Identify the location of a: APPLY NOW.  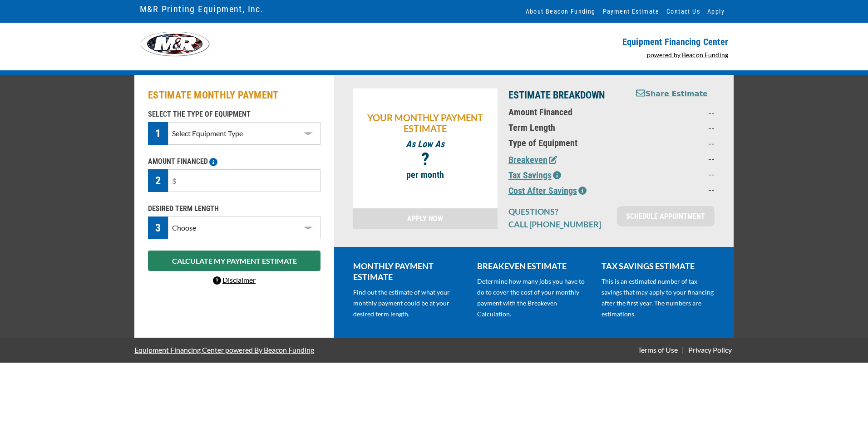
(425, 219).